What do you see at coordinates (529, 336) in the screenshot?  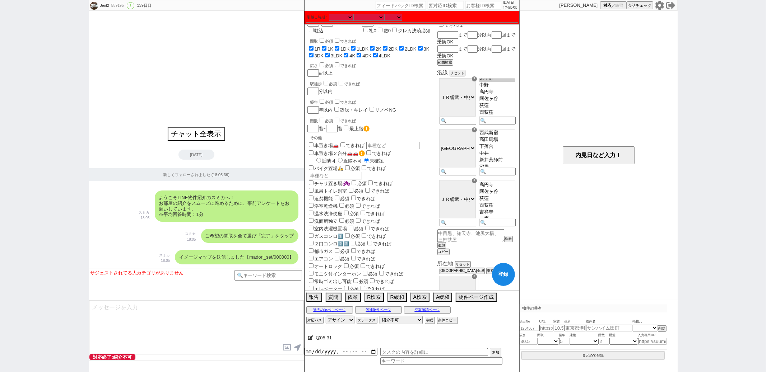 I see `span: 広さ` at bounding box center [529, 336].